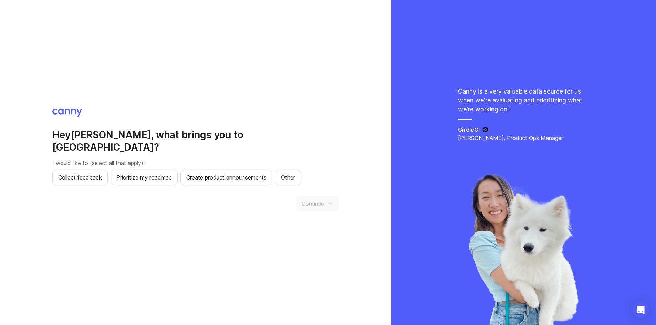  Describe the element at coordinates (226, 178) in the screenshot. I see `button: Create product announcements` at that location.